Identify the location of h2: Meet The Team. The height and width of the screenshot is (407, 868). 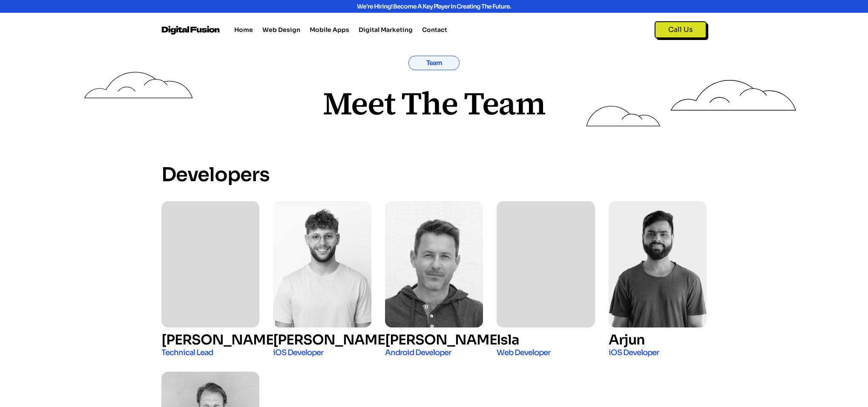
(434, 103).